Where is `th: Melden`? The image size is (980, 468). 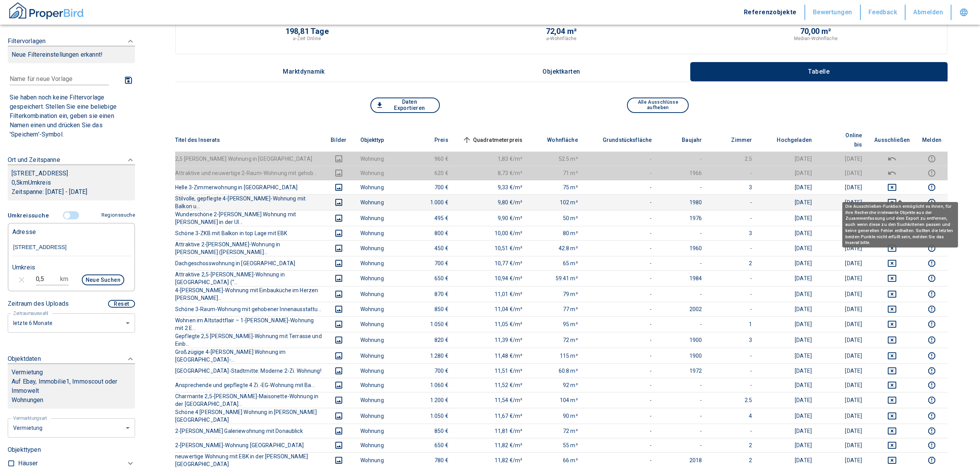 th: Melden is located at coordinates (932, 140).